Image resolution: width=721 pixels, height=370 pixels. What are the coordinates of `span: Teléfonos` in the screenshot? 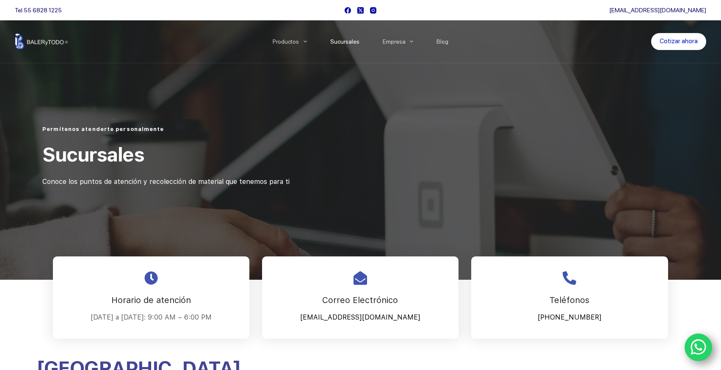 It's located at (570, 300).